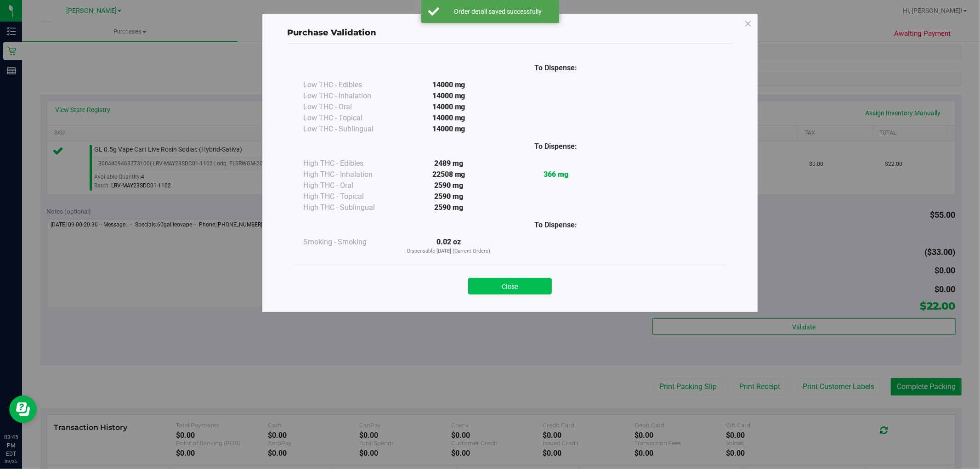 Image resolution: width=980 pixels, height=469 pixels. I want to click on div: Smoking - Smoking, so click(350, 242).